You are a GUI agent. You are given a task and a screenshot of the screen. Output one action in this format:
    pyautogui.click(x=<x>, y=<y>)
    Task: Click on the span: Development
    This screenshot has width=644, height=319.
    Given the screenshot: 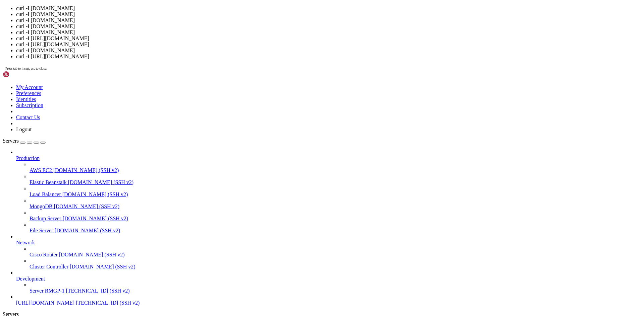 What is the action you would take?
    pyautogui.click(x=31, y=279)
    